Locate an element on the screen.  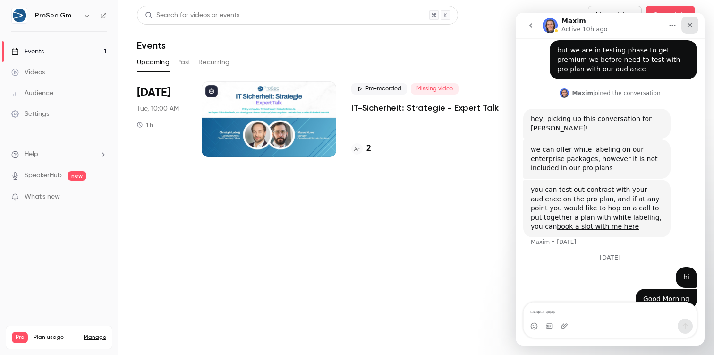
button: Upcoming is located at coordinates (153, 62).